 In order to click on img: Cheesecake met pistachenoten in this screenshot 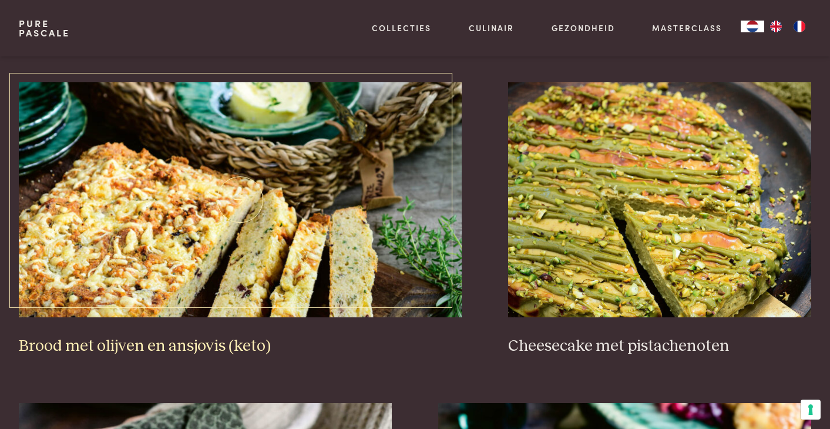, I will do `click(660, 200)`.